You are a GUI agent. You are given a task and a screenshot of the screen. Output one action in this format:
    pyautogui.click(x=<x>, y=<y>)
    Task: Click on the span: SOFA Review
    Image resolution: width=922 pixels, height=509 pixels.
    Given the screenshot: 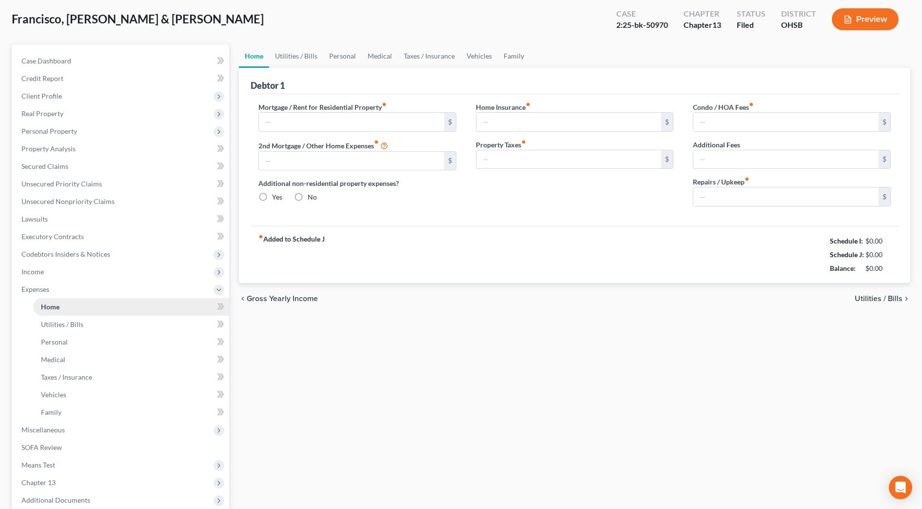 What is the action you would take?
    pyautogui.click(x=41, y=447)
    